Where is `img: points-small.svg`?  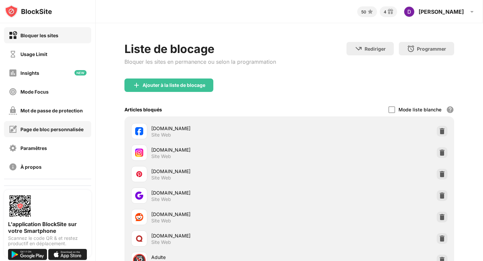 img: points-small.svg is located at coordinates (370, 12).